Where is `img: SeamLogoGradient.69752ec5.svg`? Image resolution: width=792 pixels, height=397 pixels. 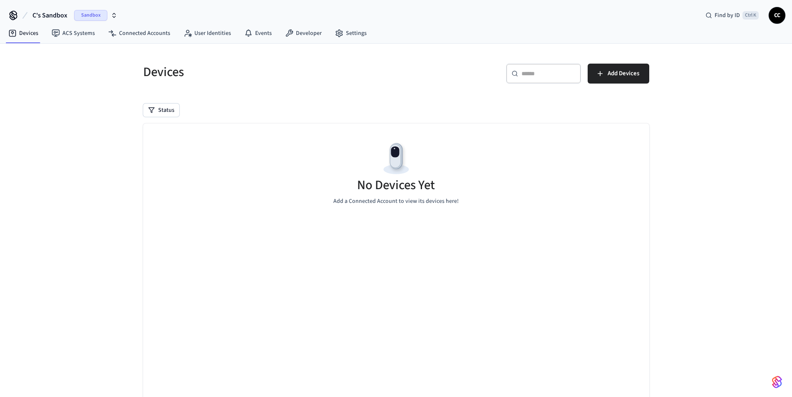
img: SeamLogoGradient.69752ec5.svg is located at coordinates (777, 382).